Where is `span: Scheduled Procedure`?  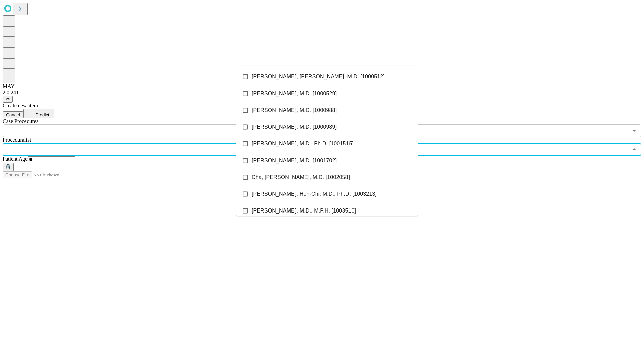 span: Scheduled Procedure is located at coordinates (20, 121).